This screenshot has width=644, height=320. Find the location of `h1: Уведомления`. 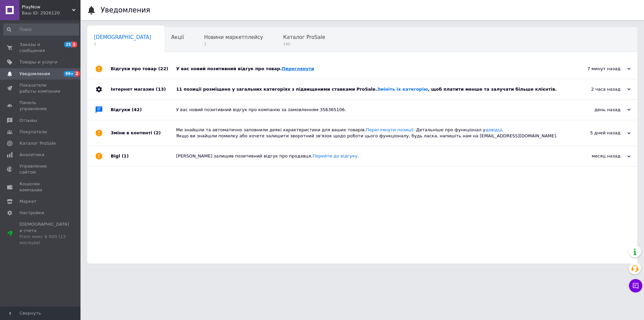

h1: Уведомления is located at coordinates (126, 10).